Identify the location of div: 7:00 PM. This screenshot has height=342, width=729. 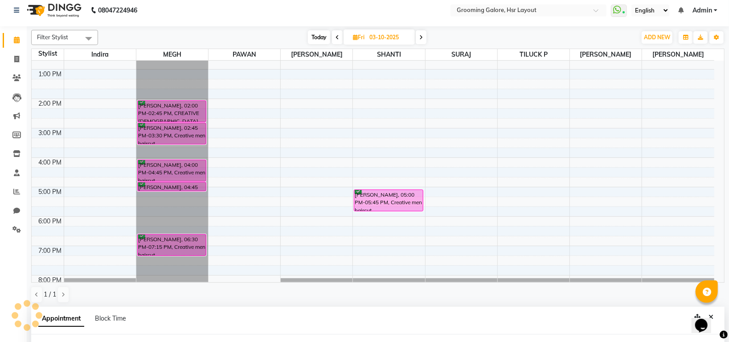
(50, 250).